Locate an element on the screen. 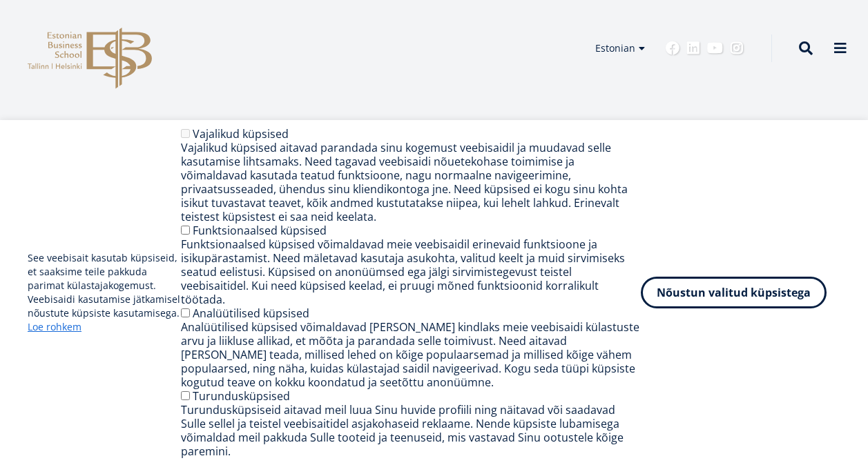 The width and height of the screenshot is (868, 465). a: Facebook is located at coordinates (673, 48).